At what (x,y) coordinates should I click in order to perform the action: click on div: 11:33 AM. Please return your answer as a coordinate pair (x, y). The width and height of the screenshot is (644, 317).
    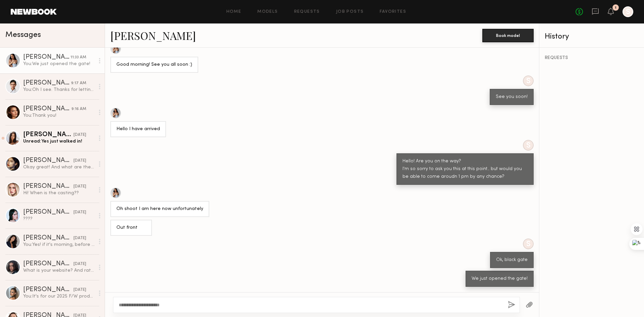
    Looking at the image, I should click on (78, 57).